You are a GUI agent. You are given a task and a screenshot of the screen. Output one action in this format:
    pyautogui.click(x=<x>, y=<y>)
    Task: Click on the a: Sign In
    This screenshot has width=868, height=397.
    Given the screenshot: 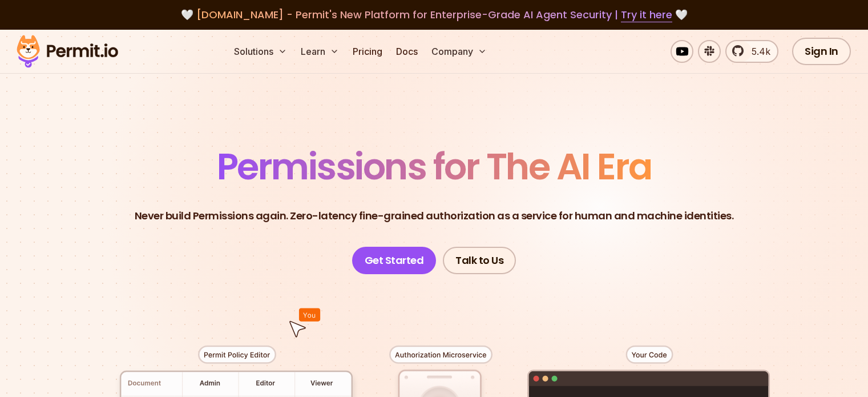 What is the action you would take?
    pyautogui.click(x=821, y=51)
    